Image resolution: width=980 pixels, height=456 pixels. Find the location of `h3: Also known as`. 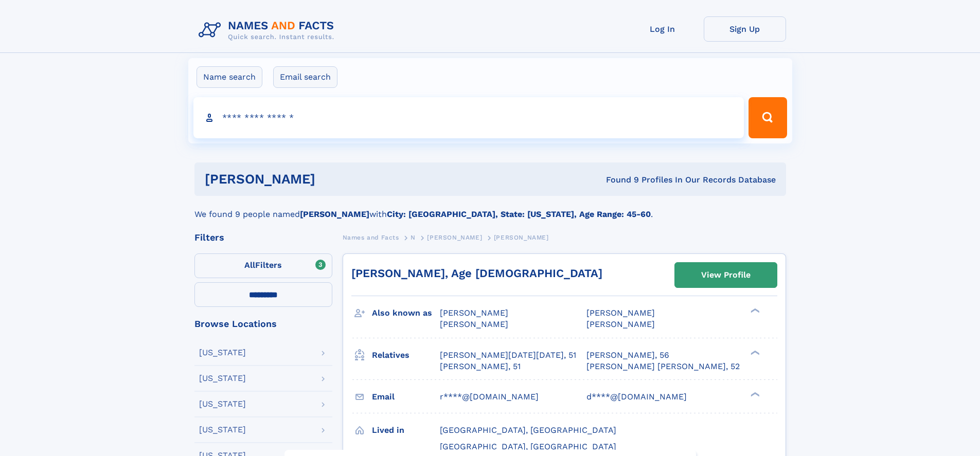

h3: Also known as is located at coordinates (406, 314).